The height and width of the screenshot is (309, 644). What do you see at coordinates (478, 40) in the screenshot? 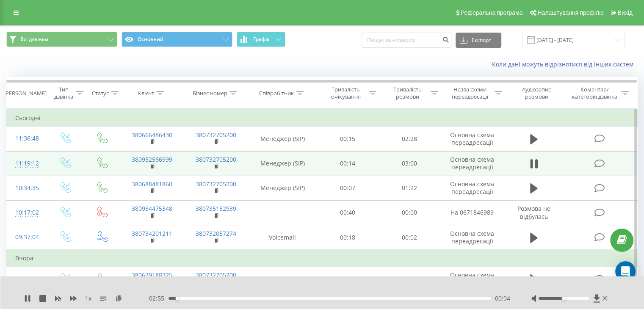
I see `button: Експорт` at bounding box center [478, 40].